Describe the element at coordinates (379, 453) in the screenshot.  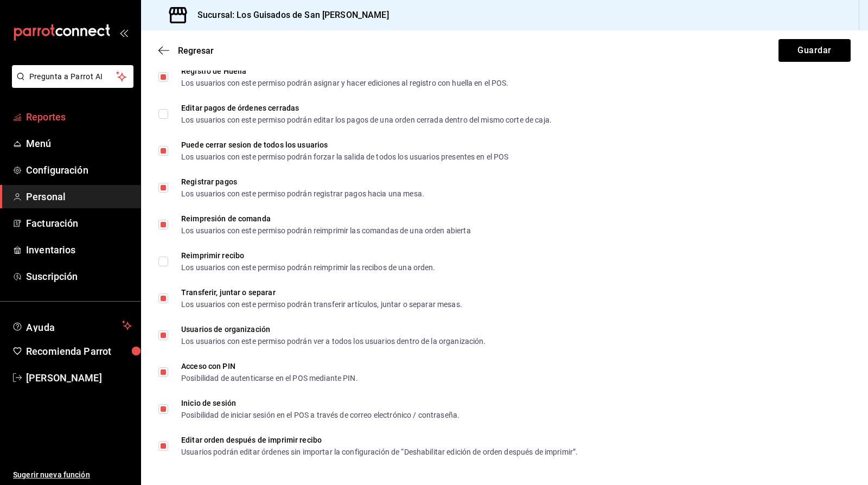
I see `div: Usuarios podrán editar órdenes sin importar la configuración de “Deshabilitar edición de orden de...` at that location.